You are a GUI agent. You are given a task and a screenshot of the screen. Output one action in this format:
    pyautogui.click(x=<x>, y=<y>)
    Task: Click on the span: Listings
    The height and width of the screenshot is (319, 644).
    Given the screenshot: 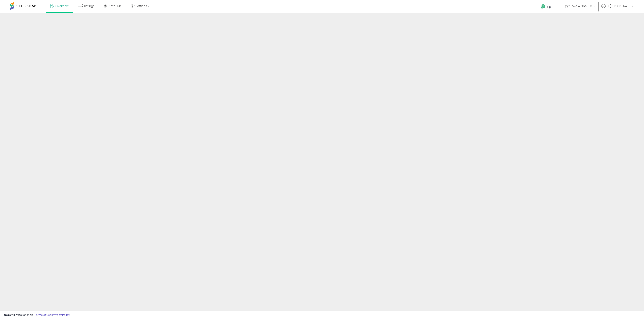 What is the action you would take?
    pyautogui.click(x=90, y=6)
    